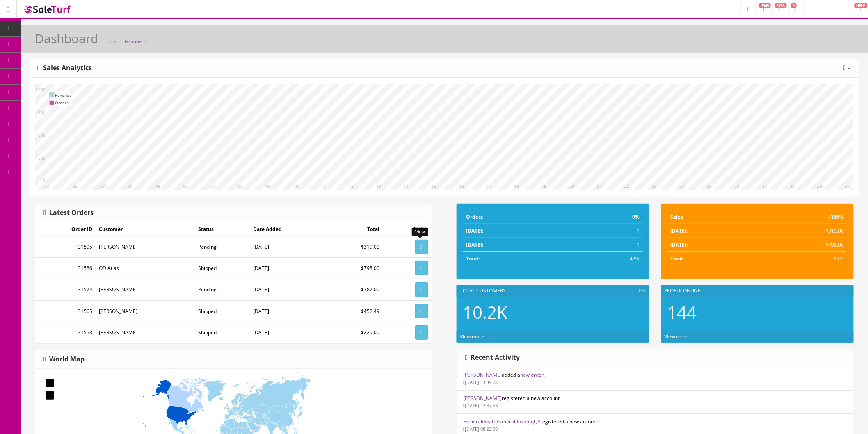  Describe the element at coordinates (794, 5) in the screenshot. I see `span: 3` at that location.